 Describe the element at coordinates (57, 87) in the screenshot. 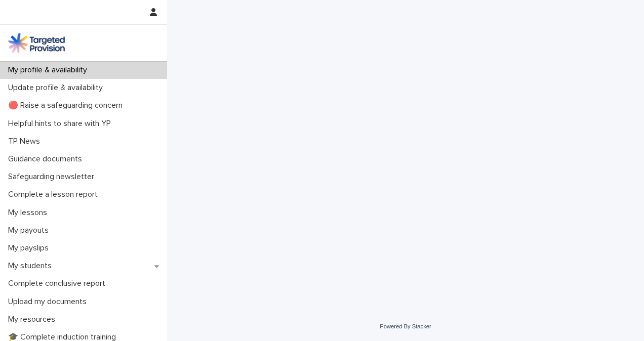

I see `p: Update profile & availability` at that location.